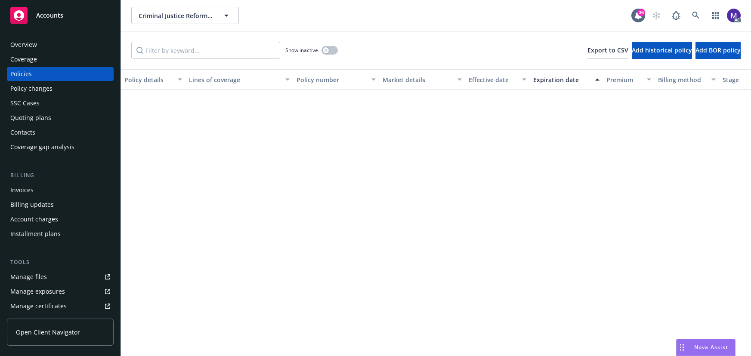  What do you see at coordinates (60, 219) in the screenshot?
I see `a: Account charges` at bounding box center [60, 219].